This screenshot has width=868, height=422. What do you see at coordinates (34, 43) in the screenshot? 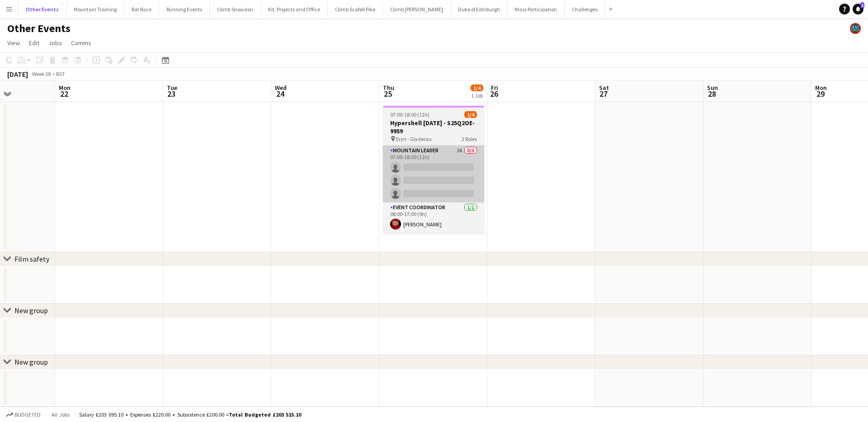
I see `span: Edit` at bounding box center [34, 43].